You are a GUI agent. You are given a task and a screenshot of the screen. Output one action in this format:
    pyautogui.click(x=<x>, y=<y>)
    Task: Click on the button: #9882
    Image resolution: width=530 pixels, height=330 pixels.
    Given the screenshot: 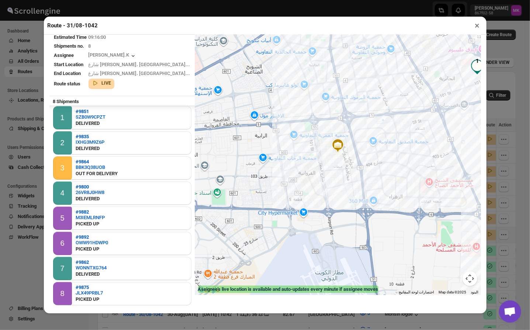 What is the action you would take?
    pyautogui.click(x=90, y=211)
    